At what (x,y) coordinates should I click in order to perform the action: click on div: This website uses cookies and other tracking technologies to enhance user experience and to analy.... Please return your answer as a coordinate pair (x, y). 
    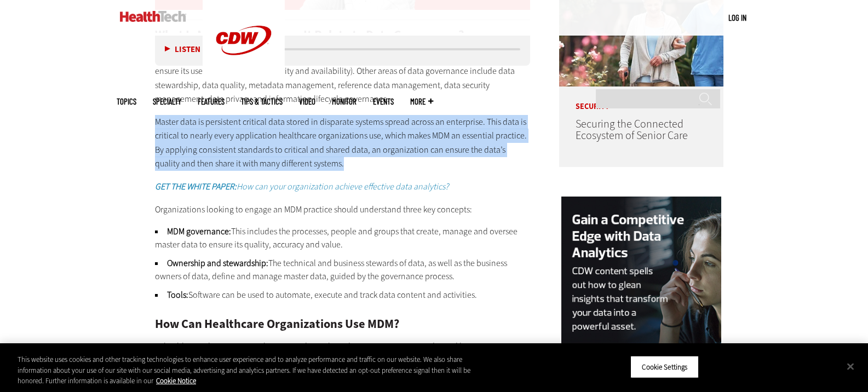
    Looking at the image, I should click on (247, 370).